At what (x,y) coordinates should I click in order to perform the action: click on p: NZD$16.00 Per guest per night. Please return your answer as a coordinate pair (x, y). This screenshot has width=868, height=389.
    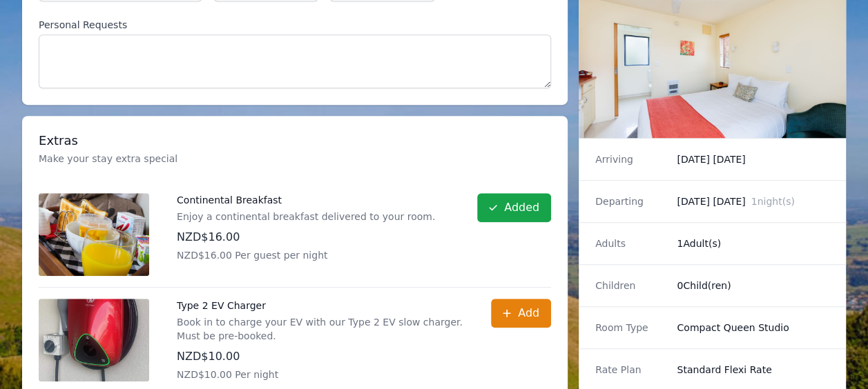
    Looking at the image, I should click on (305, 255).